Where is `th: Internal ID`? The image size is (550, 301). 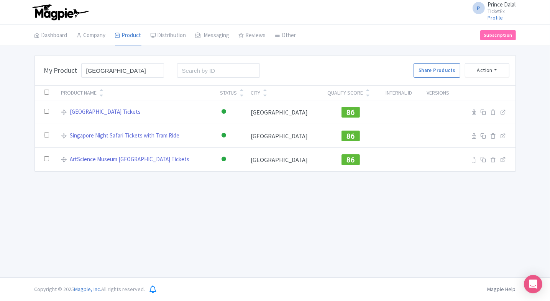
th: Internal ID is located at coordinates (399, 93).